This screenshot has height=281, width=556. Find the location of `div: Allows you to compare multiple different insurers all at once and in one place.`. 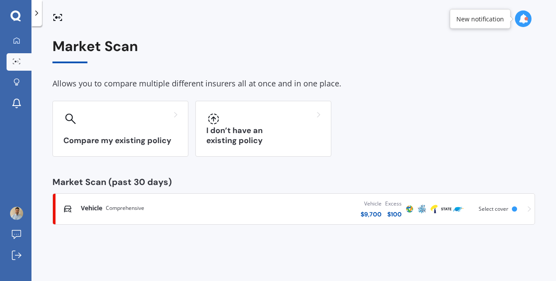

div: Allows you to compare multiple different insurers all at once and in one place. is located at coordinates (294, 84).